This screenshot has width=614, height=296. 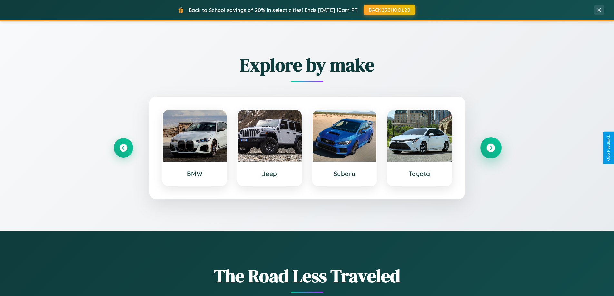 What do you see at coordinates (307, 276) in the screenshot?
I see `h1: The Road Less Traveled` at bounding box center [307, 276].